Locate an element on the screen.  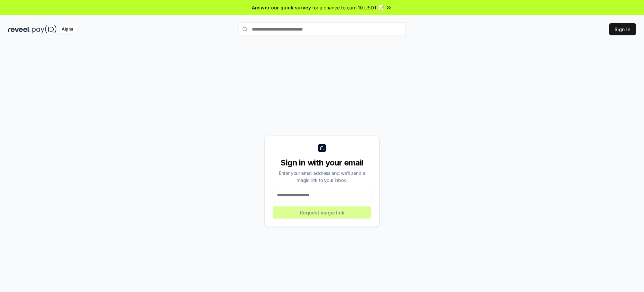
img: reveel_dark is located at coordinates (19, 29).